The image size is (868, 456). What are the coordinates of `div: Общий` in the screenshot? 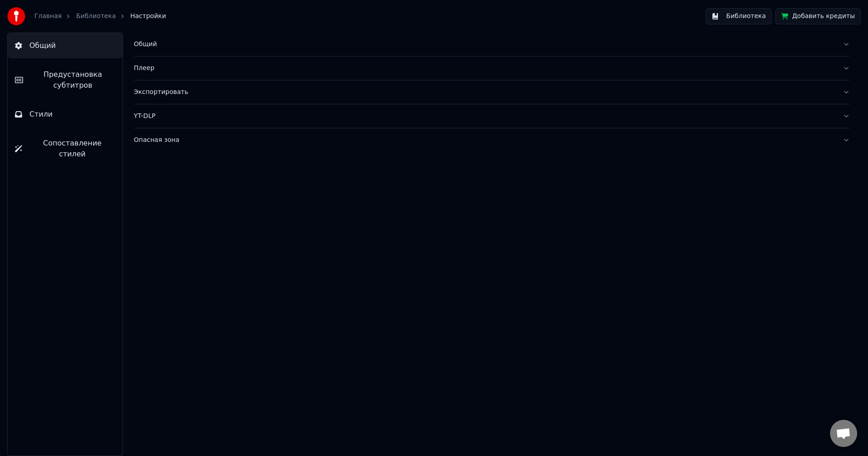 It's located at (485, 45).